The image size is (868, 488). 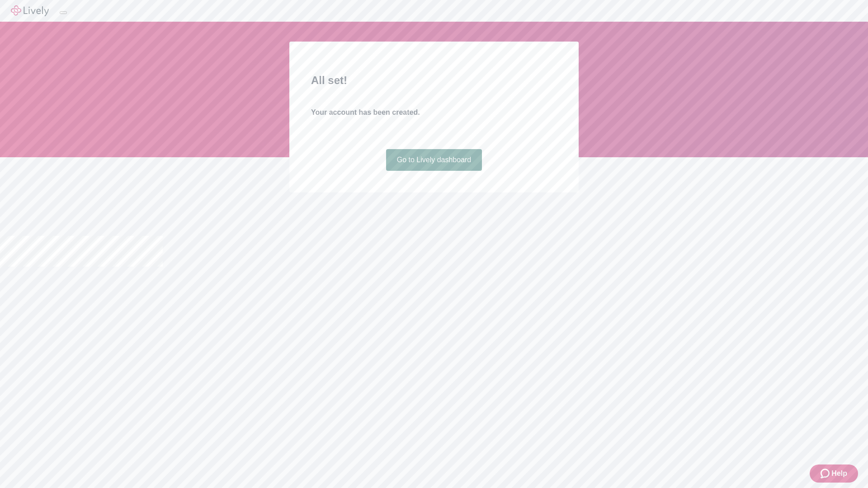 What do you see at coordinates (434, 160) in the screenshot?
I see `a: Go to Lively dashboard` at bounding box center [434, 160].